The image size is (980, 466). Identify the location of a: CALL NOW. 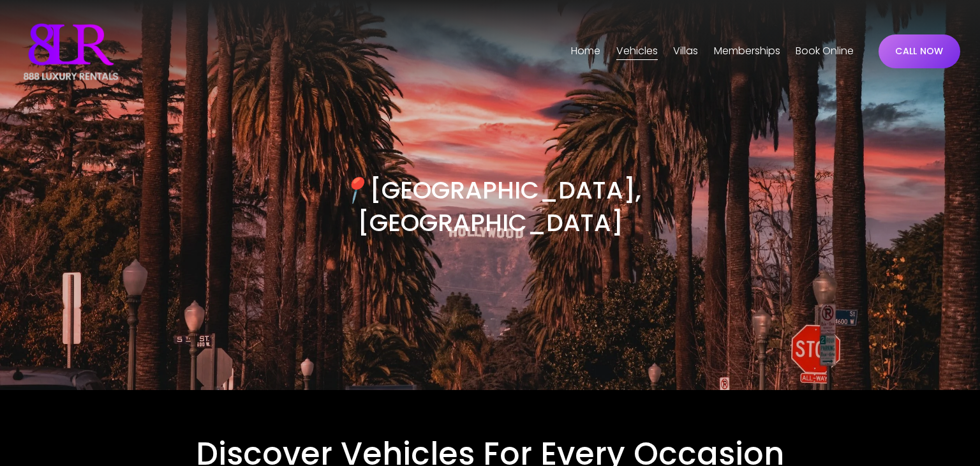
(919, 51).